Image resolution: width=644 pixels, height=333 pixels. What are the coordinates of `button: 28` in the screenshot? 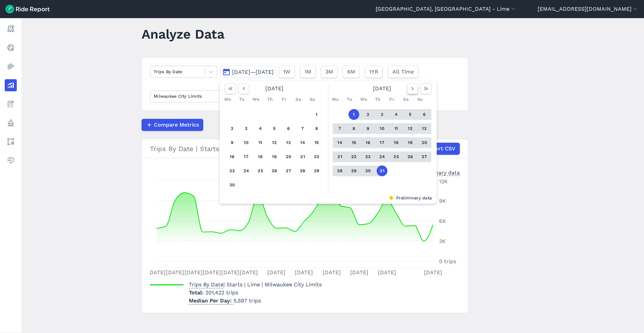 It's located at (340, 171).